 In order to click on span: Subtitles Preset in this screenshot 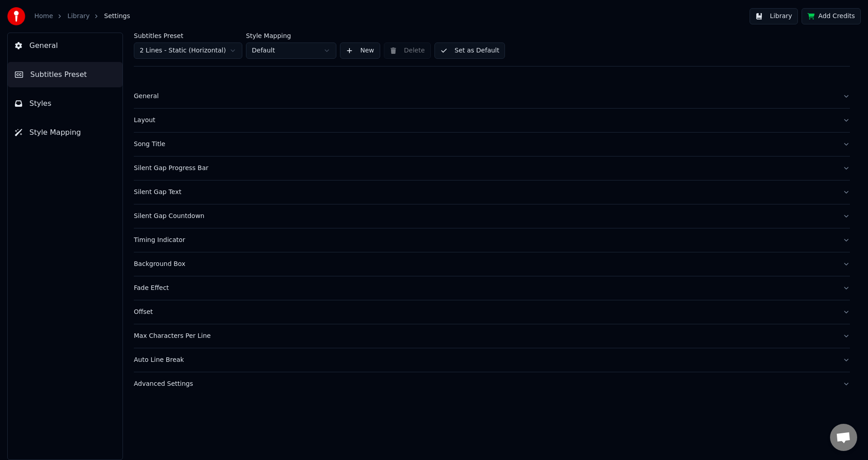, I will do `click(58, 75)`.